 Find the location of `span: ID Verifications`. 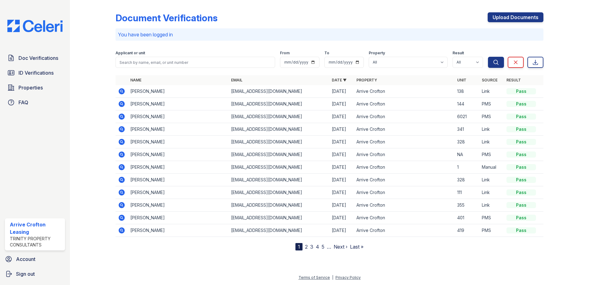

span: ID Verifications is located at coordinates (36, 73).